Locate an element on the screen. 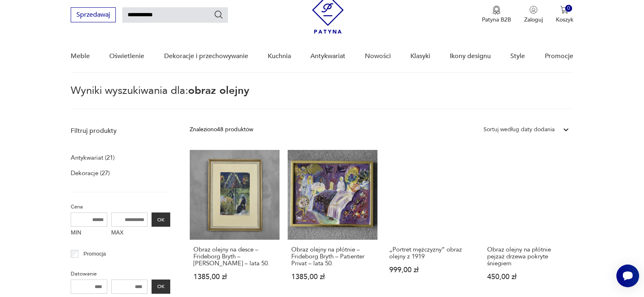 The width and height of the screenshot is (644, 297). a: Obraz olejny na desce – Frideborg Bryth – Finis Lordes – lata 50.Obraz olejny na desce – Fridebor... is located at coordinates (234, 223).